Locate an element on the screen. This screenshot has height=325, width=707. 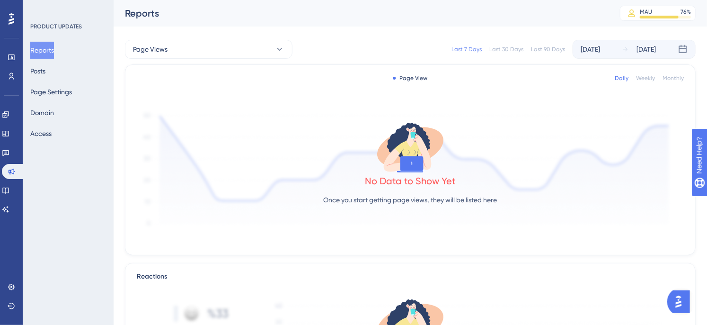
div: Last 90 Days is located at coordinates (548, 49).